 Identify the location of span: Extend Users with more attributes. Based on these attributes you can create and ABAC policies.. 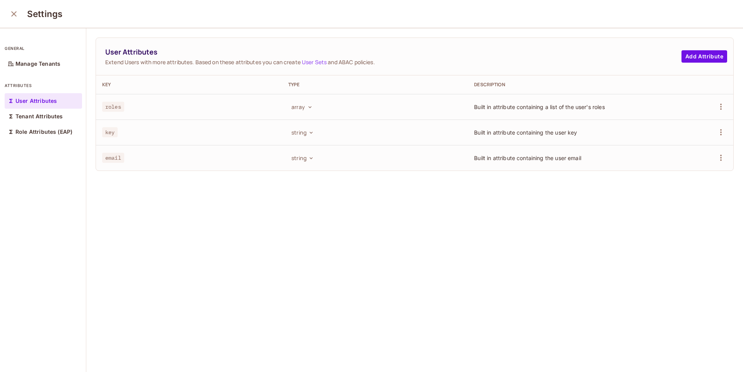
(393, 62).